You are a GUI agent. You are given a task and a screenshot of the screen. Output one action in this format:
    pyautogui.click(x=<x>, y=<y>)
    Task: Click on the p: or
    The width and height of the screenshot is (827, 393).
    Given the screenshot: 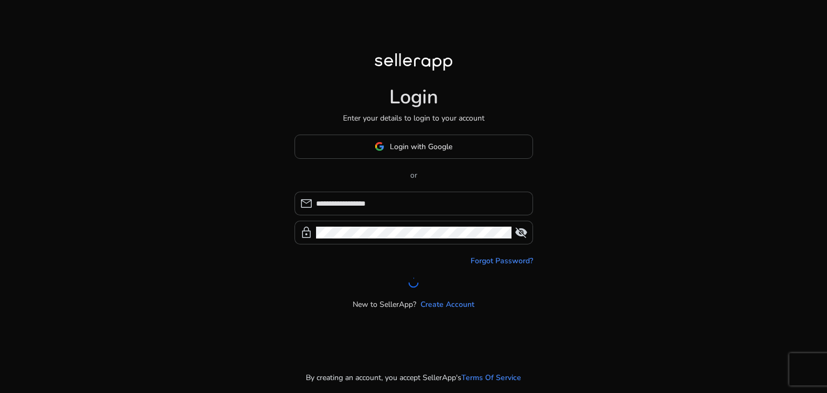 What is the action you would take?
    pyautogui.click(x=413, y=175)
    